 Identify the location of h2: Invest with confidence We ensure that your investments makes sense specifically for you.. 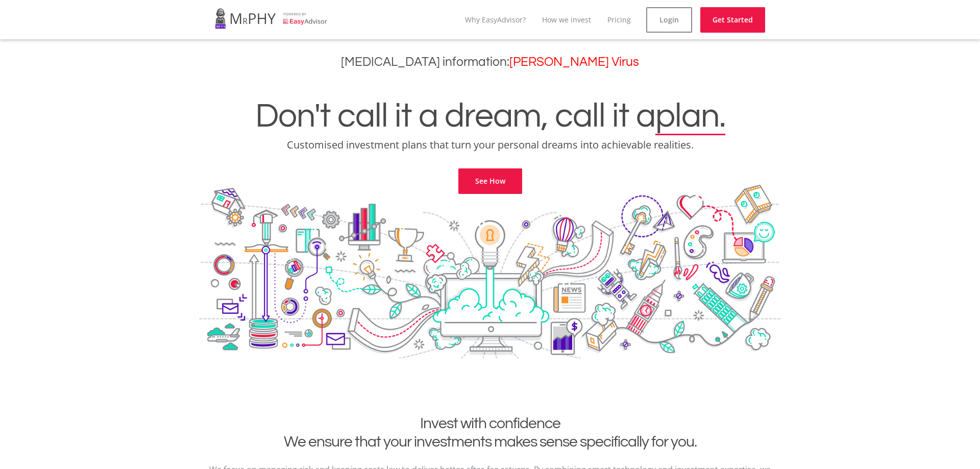
(490, 434).